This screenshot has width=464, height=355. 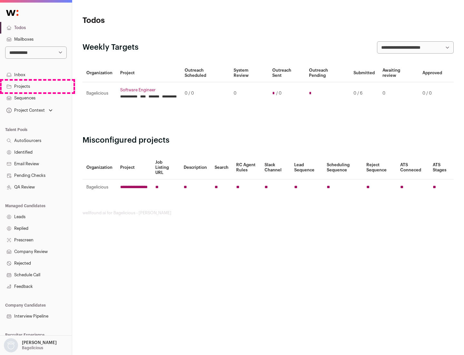 What do you see at coordinates (249, 73) in the screenshot?
I see `th: System Review` at bounding box center [249, 73].